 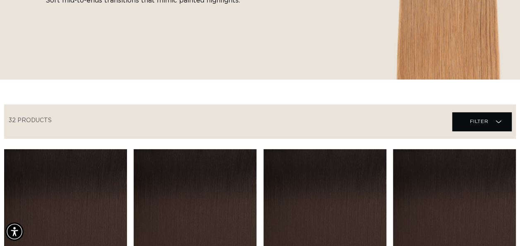 What do you see at coordinates (499, 226) in the screenshot?
I see `div: Chat Widget` at bounding box center [499, 226].